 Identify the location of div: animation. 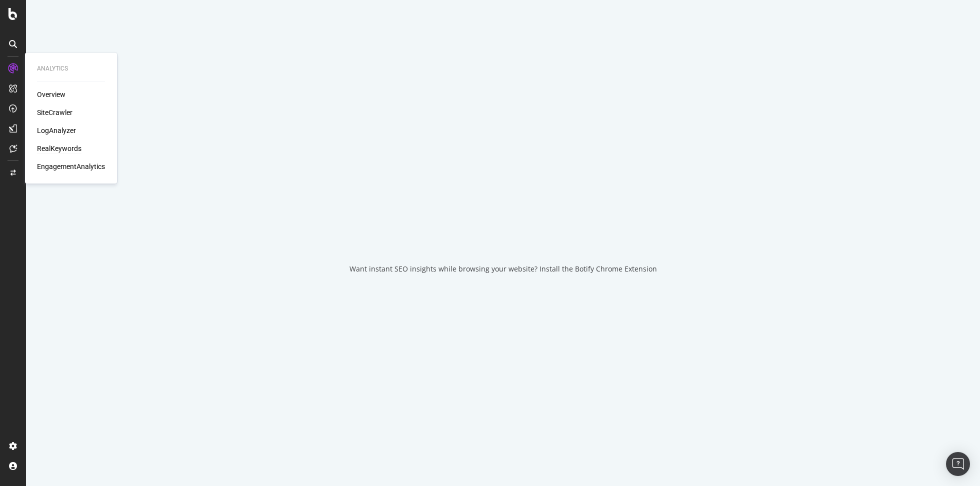
(503, 230).